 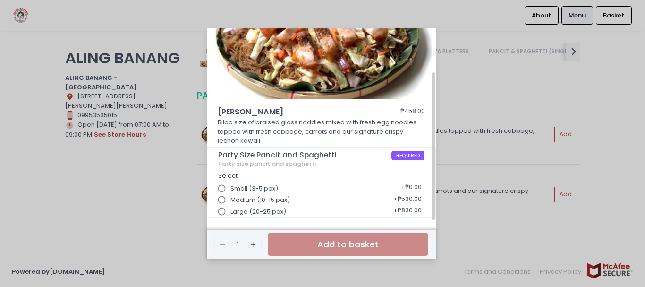 What do you see at coordinates (230, 175) in the screenshot?
I see `span: Select 1` at bounding box center [230, 175].